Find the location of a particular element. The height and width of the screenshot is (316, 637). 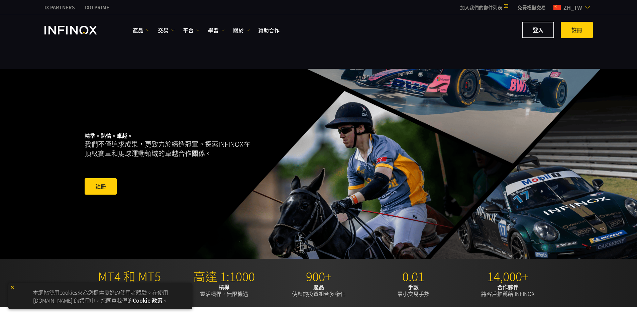

strong: 卓越。 is located at coordinates (125, 135).